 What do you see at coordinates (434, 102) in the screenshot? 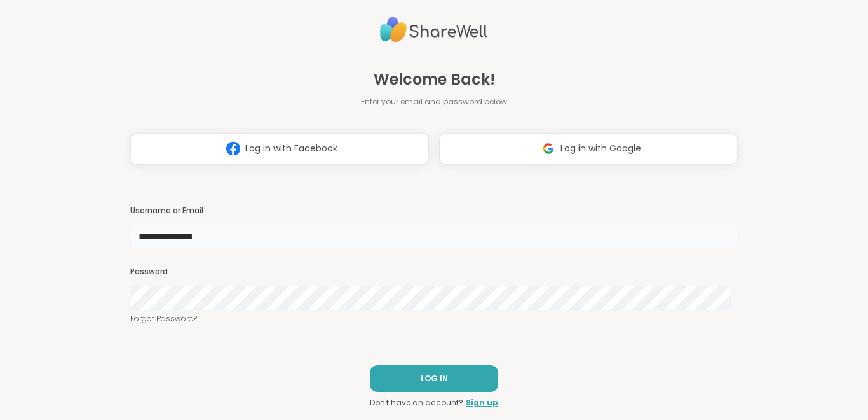
I see `span: Enter your email and password below` at bounding box center [434, 102].